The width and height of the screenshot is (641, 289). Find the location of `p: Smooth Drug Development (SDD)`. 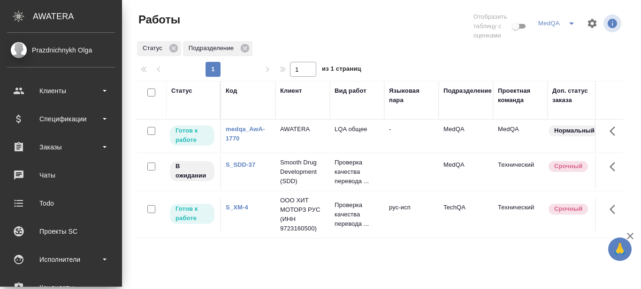

p: Smooth Drug Development (SDD) is located at coordinates (303, 172).